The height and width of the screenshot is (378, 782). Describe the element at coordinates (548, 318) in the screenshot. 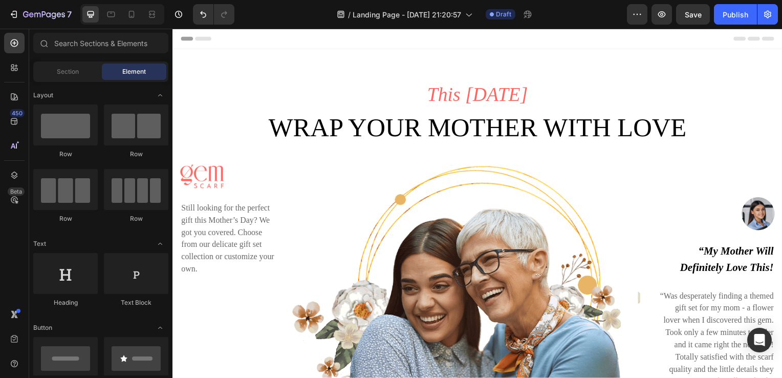

I see `p: “Was desperately finding a themed gift set for my mom - a flower lover when I discovered this gem...` at that location.